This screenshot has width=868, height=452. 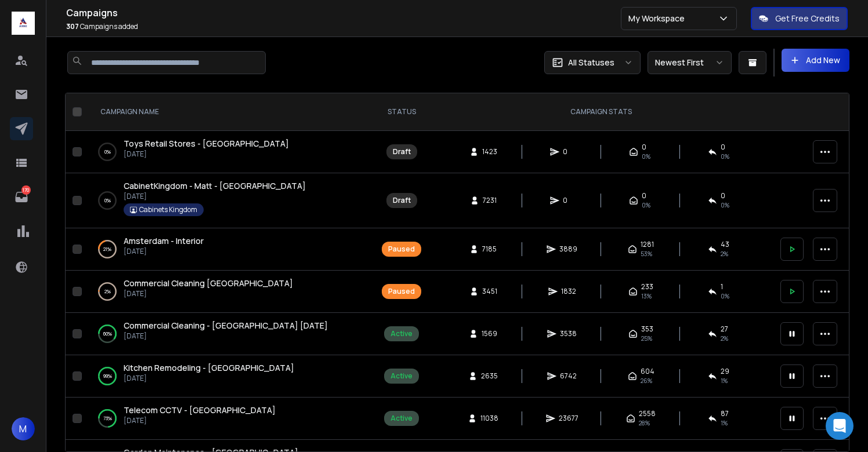 I want to click on span: 3889, so click(x=568, y=249).